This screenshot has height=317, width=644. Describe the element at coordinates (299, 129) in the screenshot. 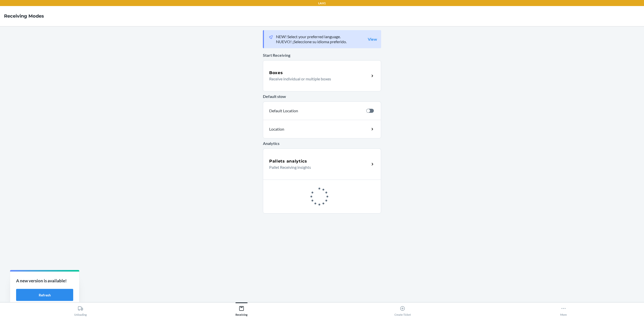

I see `p: Location` at that location.